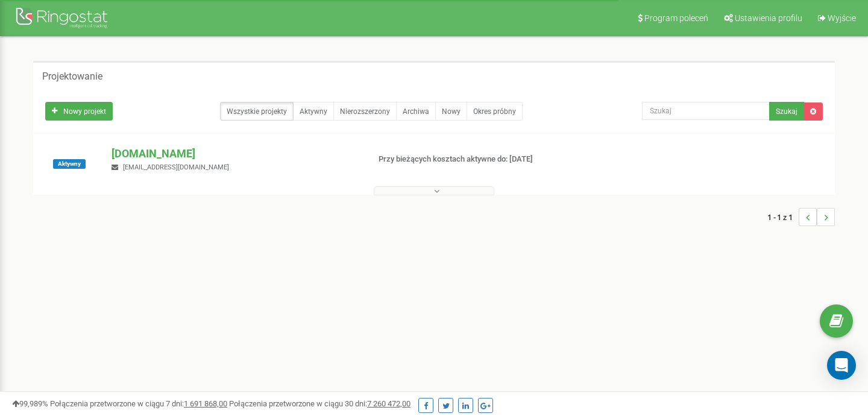 The width and height of the screenshot is (868, 419). Describe the element at coordinates (416, 111) in the screenshot. I see `a: Archiwa` at that location.